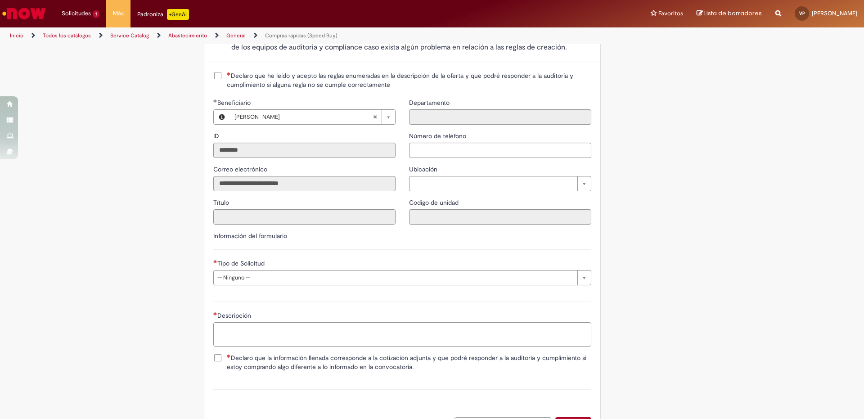  What do you see at coordinates (130, 36) in the screenshot?
I see `a: Service Catalog` at bounding box center [130, 36].